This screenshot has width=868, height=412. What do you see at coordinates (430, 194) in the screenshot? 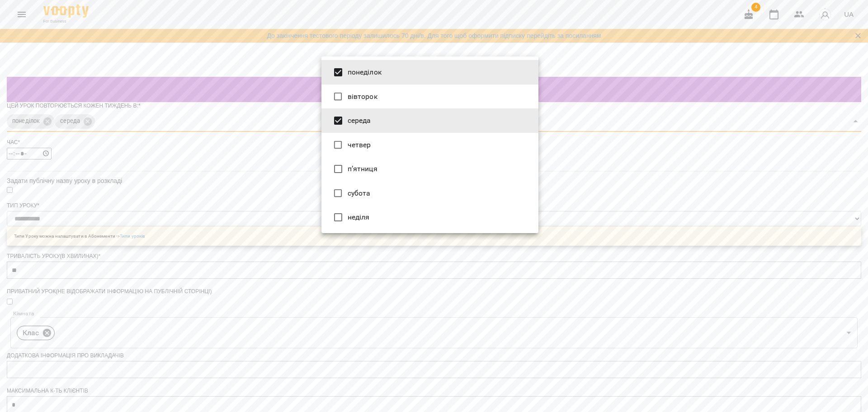
I see `li: субота` at bounding box center [430, 194].